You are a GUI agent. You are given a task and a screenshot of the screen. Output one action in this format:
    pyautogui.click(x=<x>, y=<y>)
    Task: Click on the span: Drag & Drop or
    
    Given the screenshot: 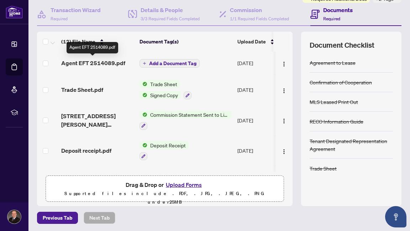 What is the action you would take?
    pyautogui.click(x=165, y=185)
    